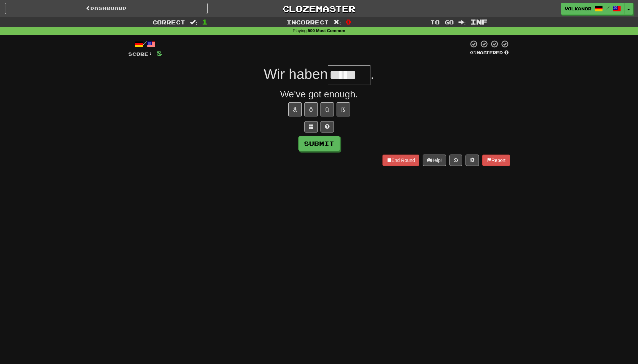 This screenshot has height=364, width=638. What do you see at coordinates (442, 22) in the screenshot?
I see `span: To go` at bounding box center [442, 22].